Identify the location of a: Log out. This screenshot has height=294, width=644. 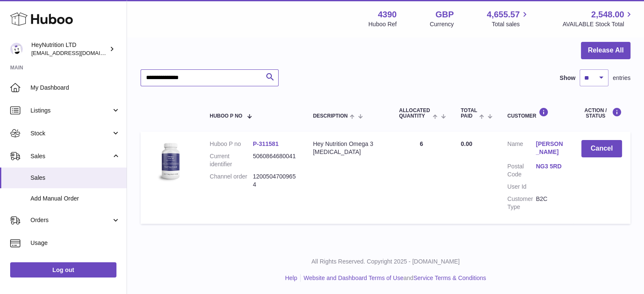
(63, 270).